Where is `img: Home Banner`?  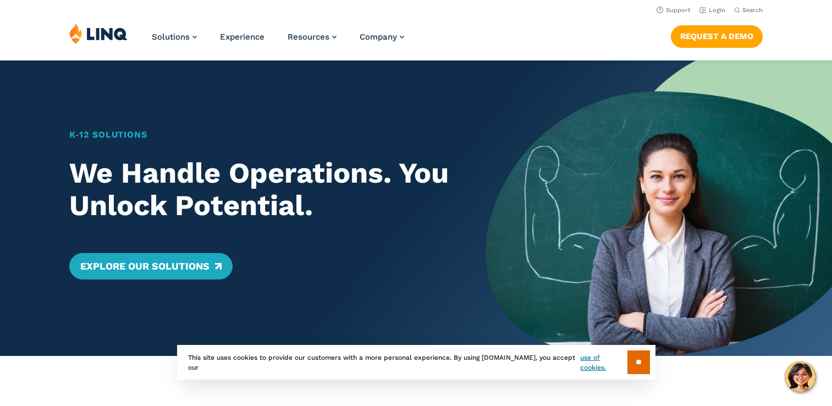
img: Home Banner is located at coordinates (659, 208).